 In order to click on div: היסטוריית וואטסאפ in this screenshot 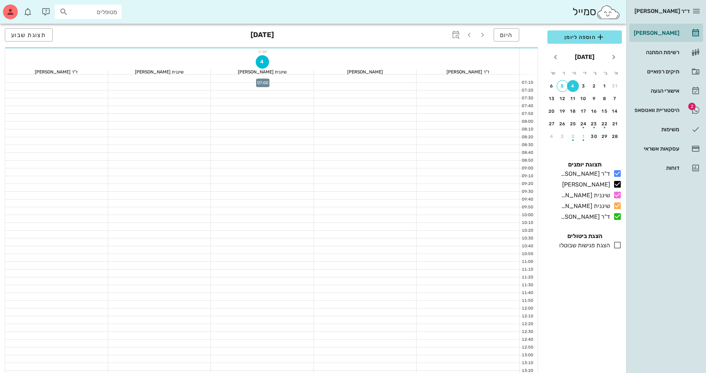, I will do `click(655, 110)`.